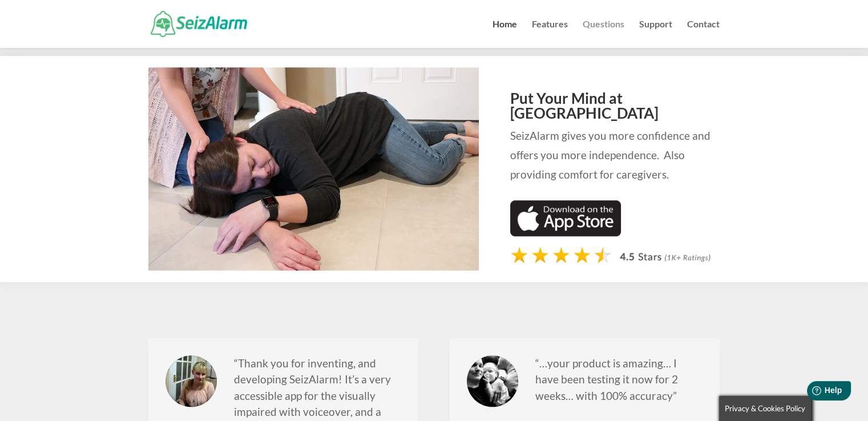 This screenshot has width=868, height=421. What do you see at coordinates (199, 23) in the screenshot?
I see `img: SeizAlarm` at bounding box center [199, 23].